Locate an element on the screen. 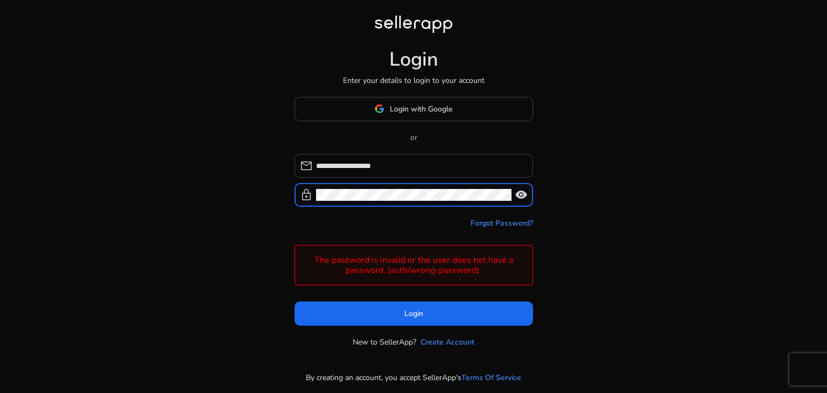 Image resolution: width=827 pixels, height=393 pixels. span: Login is located at coordinates (413, 313).